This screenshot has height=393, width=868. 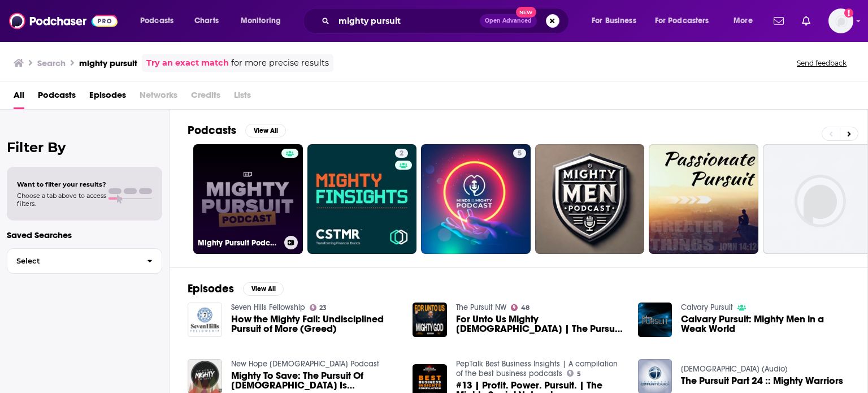 What do you see at coordinates (430, 319) in the screenshot?
I see `img: For Unto Us Mighty God | The Pursuit | 12.16.24 | Jude Fouquier` at bounding box center [430, 319].